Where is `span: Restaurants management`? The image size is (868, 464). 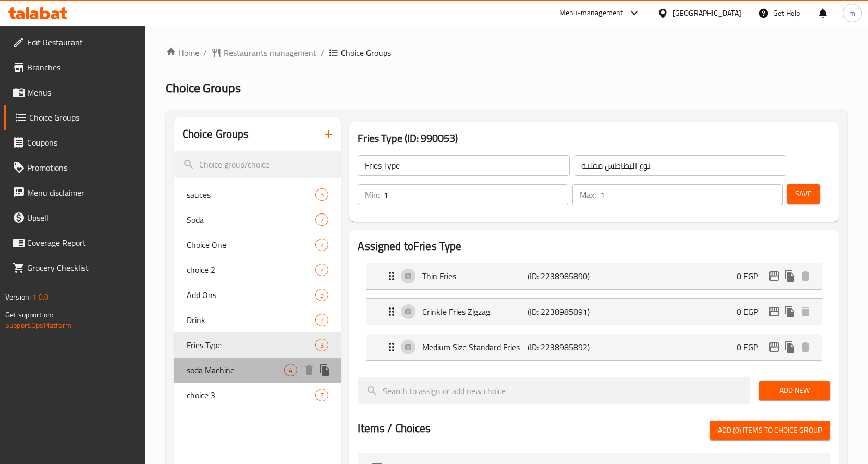
span: Restaurants management is located at coordinates (270, 53).